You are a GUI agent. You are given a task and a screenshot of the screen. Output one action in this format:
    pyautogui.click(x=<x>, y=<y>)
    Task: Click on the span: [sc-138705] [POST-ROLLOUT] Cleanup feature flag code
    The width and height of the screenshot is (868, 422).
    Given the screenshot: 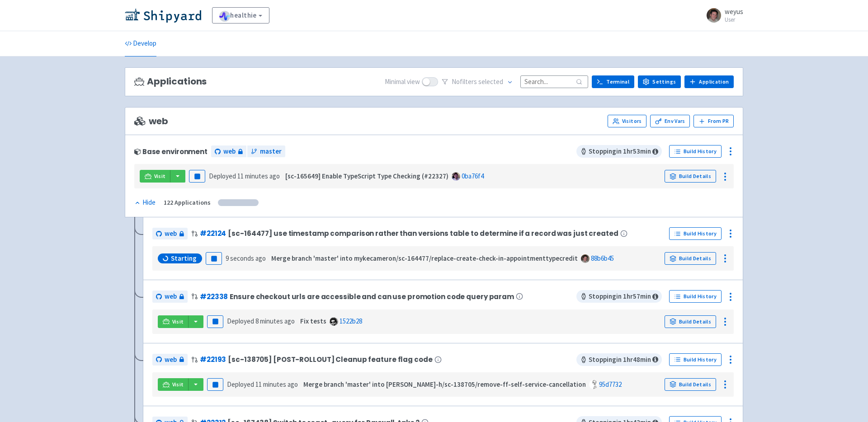 What is the action you would take?
    pyautogui.click(x=330, y=359)
    